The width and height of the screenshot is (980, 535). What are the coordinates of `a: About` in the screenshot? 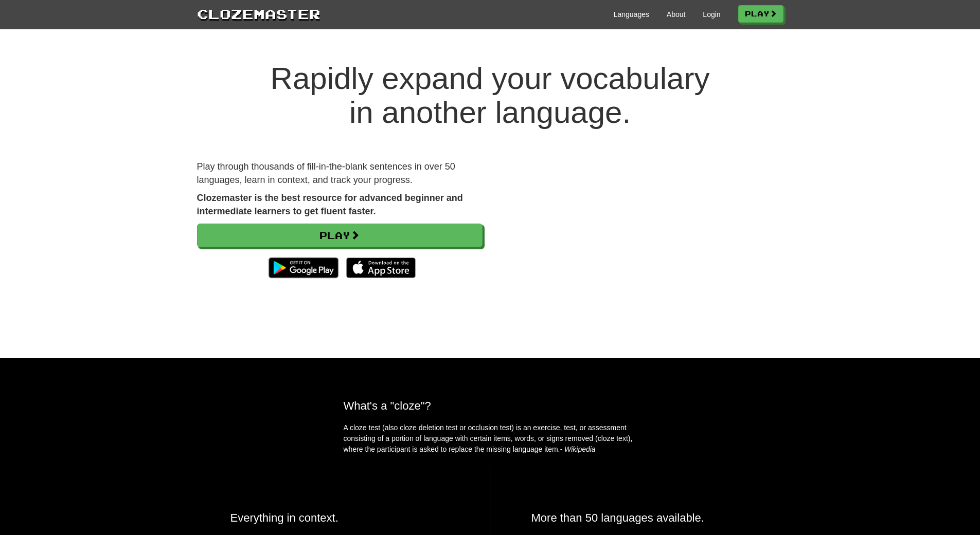 It's located at (676, 14).